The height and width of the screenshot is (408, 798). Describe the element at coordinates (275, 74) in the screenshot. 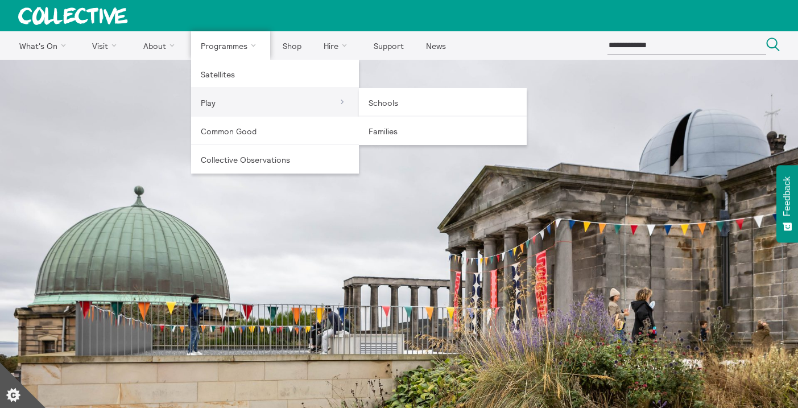

I see `a: Satellites` at that location.